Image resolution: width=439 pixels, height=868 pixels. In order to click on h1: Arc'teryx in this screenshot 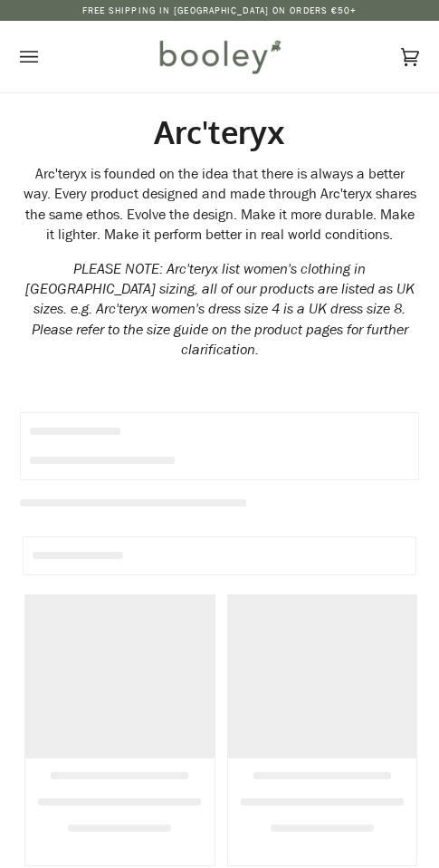, I will do `click(220, 132)`.